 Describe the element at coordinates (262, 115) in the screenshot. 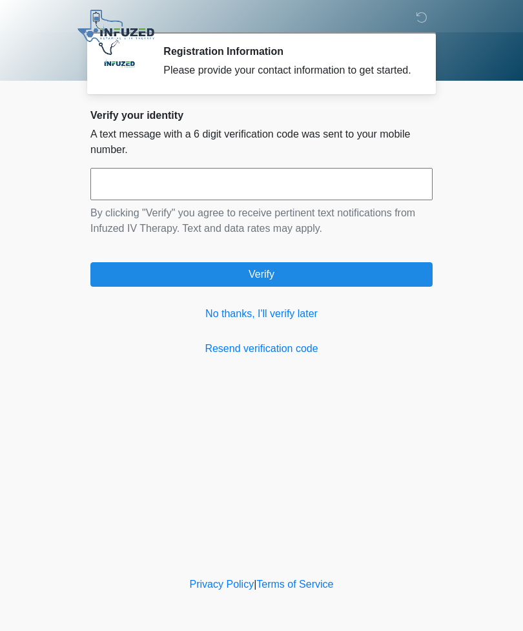

I see `h2: Verify your identity` at that location.